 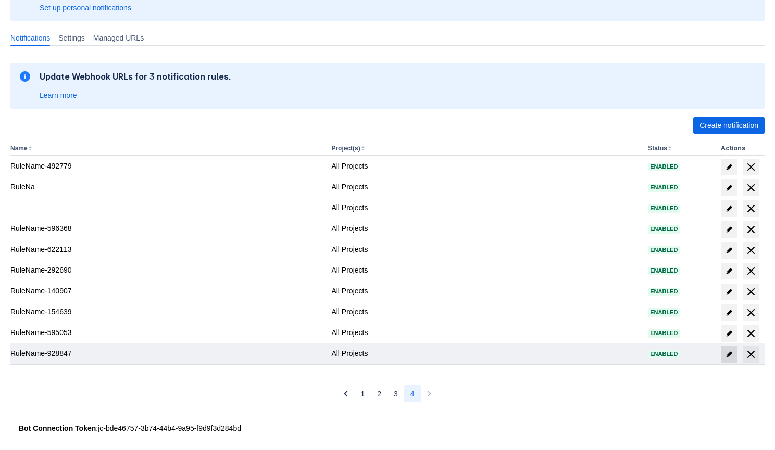 I want to click on span: 4, so click(x=412, y=394).